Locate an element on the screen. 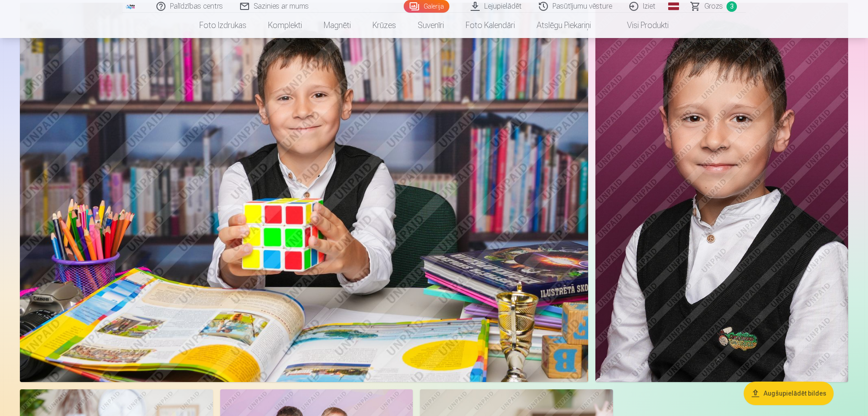 The width and height of the screenshot is (868, 416). span: Grozs is located at coordinates (714, 6).